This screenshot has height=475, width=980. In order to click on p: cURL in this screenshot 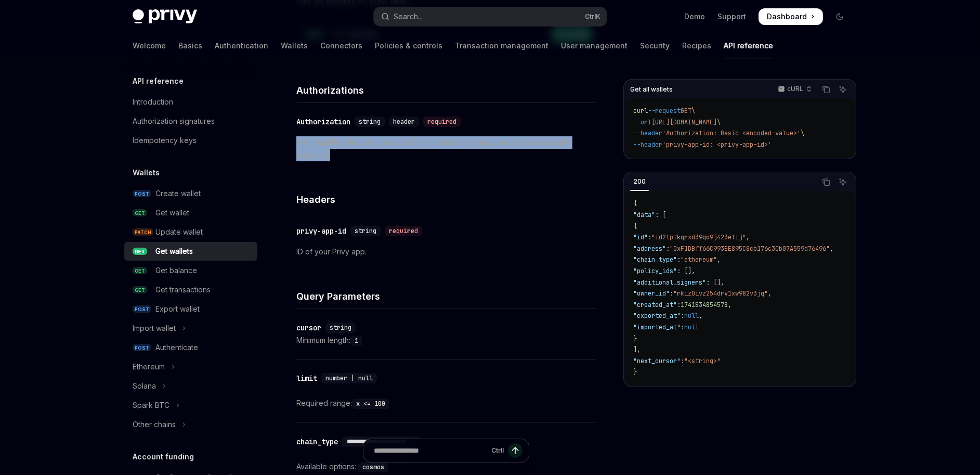, I will do `click(795, 89)`.